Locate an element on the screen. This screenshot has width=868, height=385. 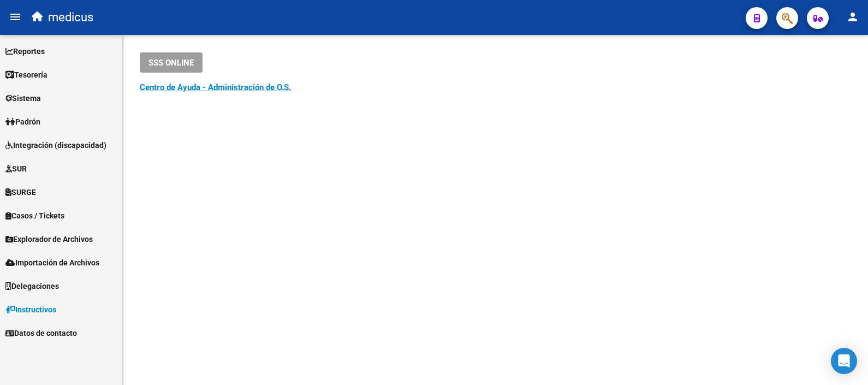
span: Padrón is located at coordinates (23, 121).